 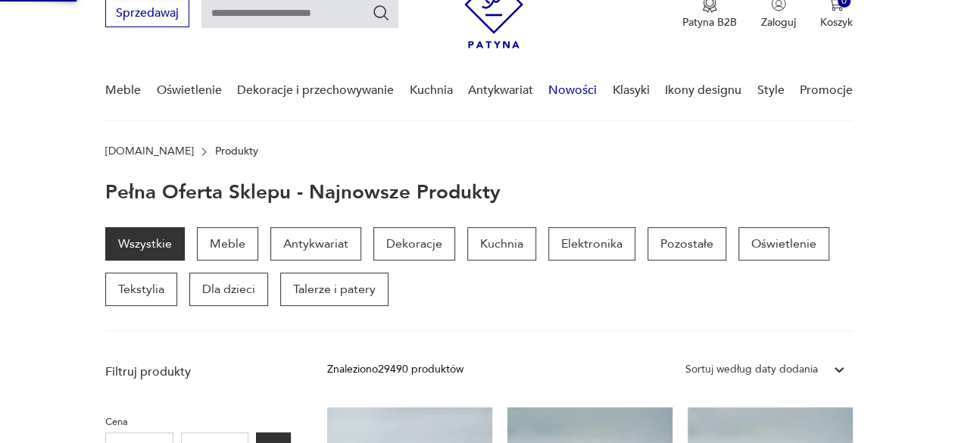 I want to click on button: Szukaj, so click(x=381, y=13).